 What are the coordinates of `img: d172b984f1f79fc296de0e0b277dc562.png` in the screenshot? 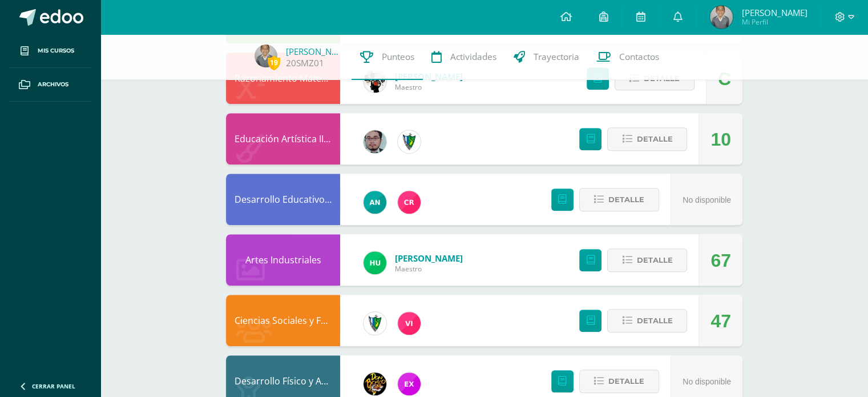 It's located at (375, 81).